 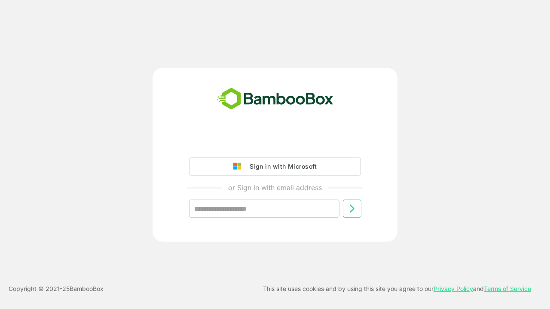 I want to click on img: bamboobox, so click(x=275, y=99).